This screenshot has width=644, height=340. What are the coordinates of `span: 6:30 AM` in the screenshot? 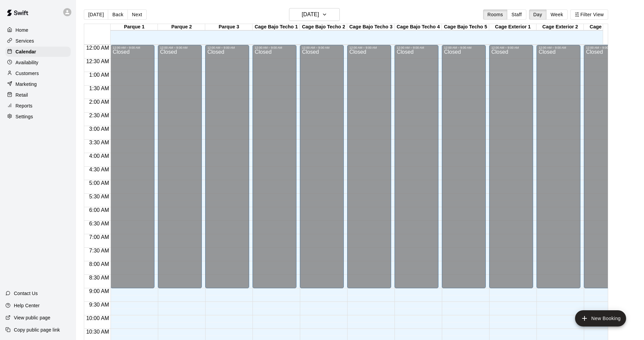 It's located at (99, 223).